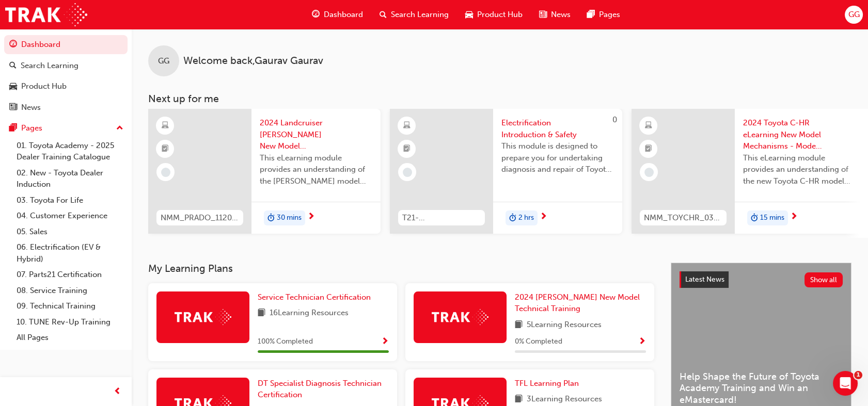 This screenshot has width=868, height=406. Describe the element at coordinates (66, 107) in the screenshot. I see `a: News` at that location.